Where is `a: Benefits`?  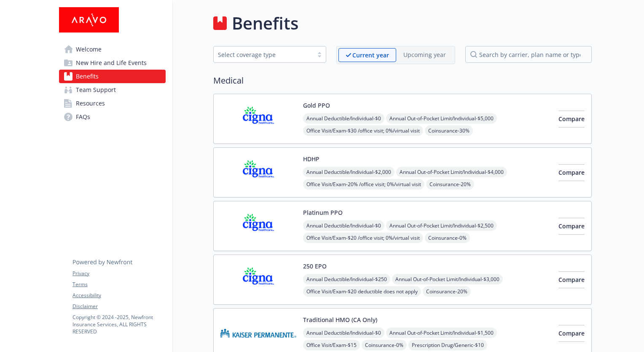 a: Benefits is located at coordinates (112, 77).